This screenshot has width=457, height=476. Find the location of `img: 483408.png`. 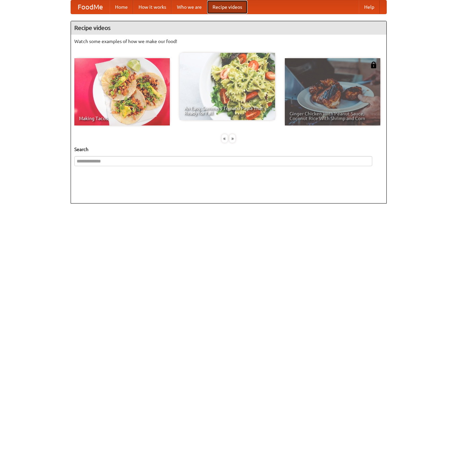

img: 483408.png is located at coordinates (373, 65).